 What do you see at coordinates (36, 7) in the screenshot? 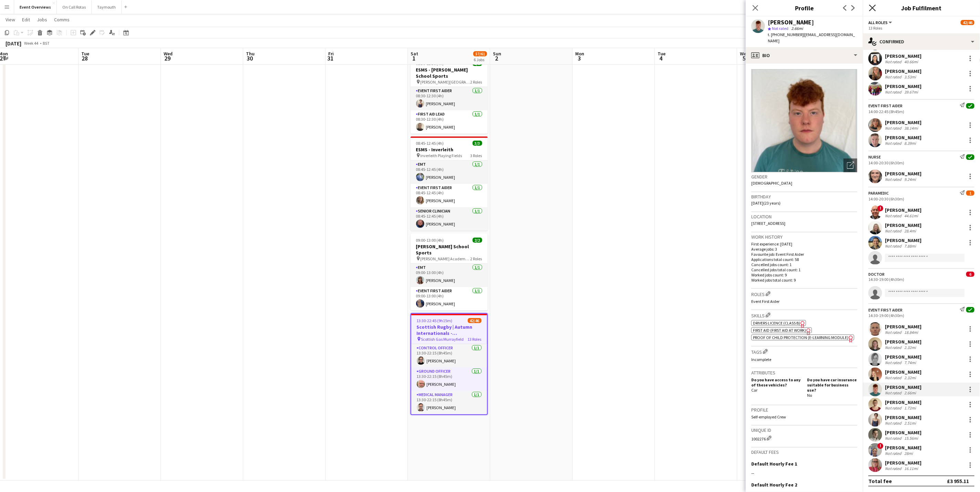
I see `button: Event Overviews` at bounding box center [36, 7].